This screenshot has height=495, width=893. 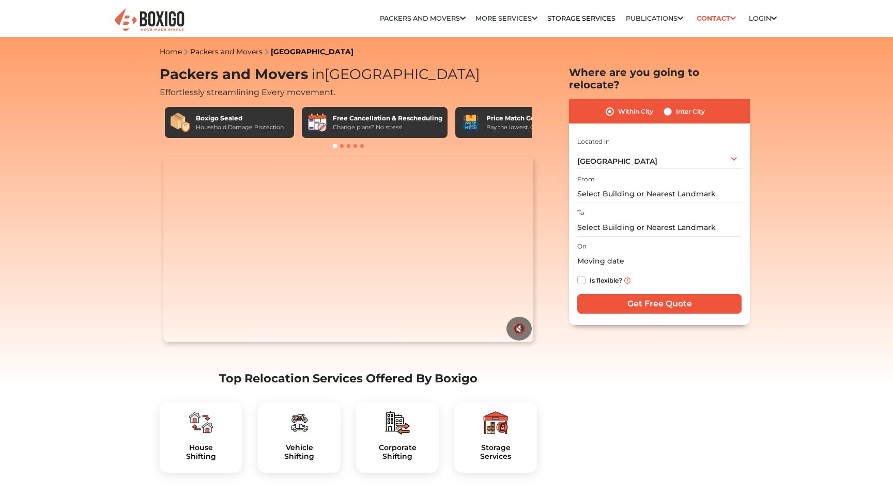 I want to click on a: Publications, so click(x=654, y=18).